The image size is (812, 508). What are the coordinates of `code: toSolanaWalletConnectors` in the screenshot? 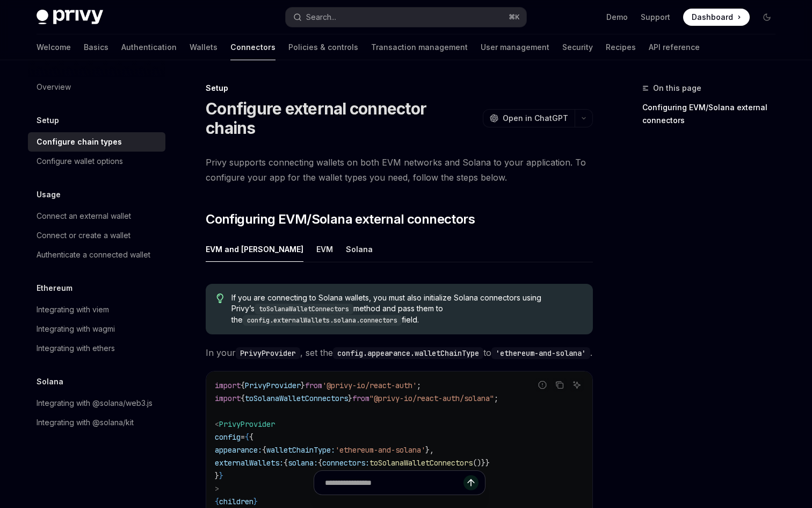 It's located at (304, 309).